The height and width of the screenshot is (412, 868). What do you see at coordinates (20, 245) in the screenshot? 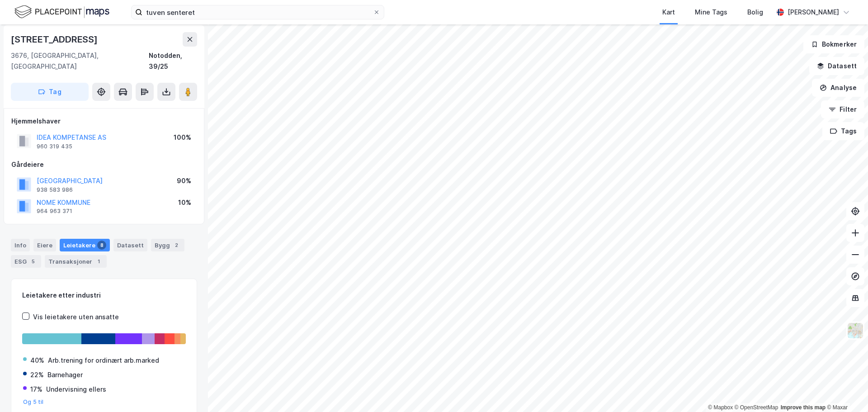
I see `div: Info` at bounding box center [20, 245].